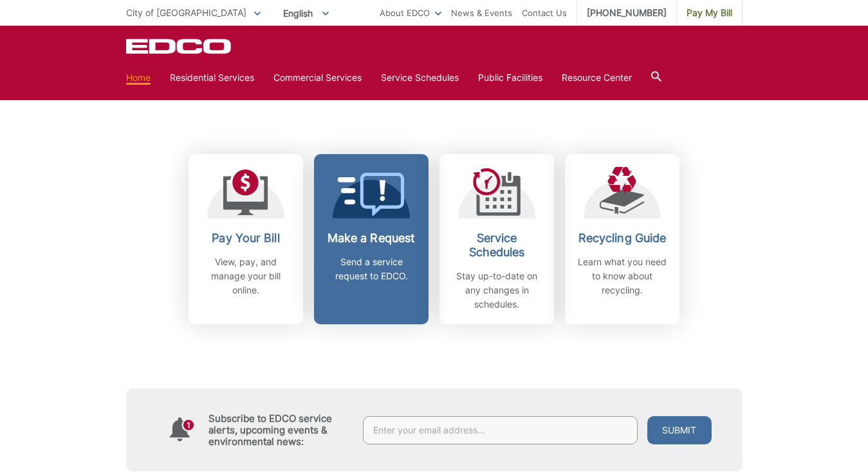 The height and width of the screenshot is (472, 868). I want to click on h2: Recycling Guide, so click(622, 238).